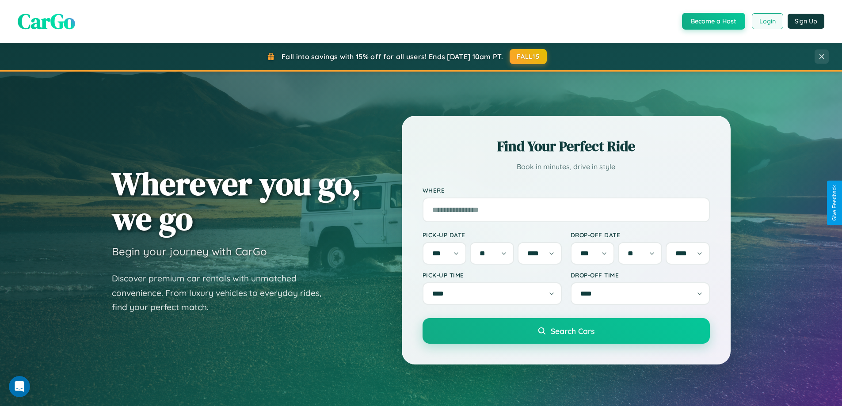 The width and height of the screenshot is (842, 406). What do you see at coordinates (492, 275) in the screenshot?
I see `label: Pick-up Time` at bounding box center [492, 275].